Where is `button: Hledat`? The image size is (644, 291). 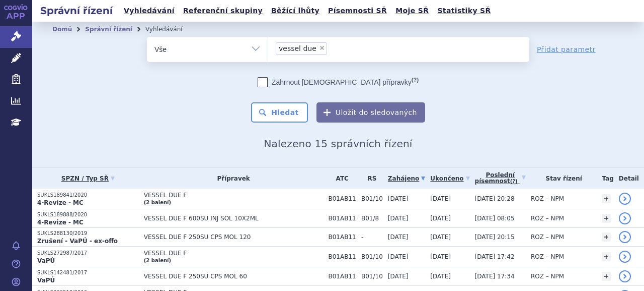 button: Hledat is located at coordinates (279, 113).